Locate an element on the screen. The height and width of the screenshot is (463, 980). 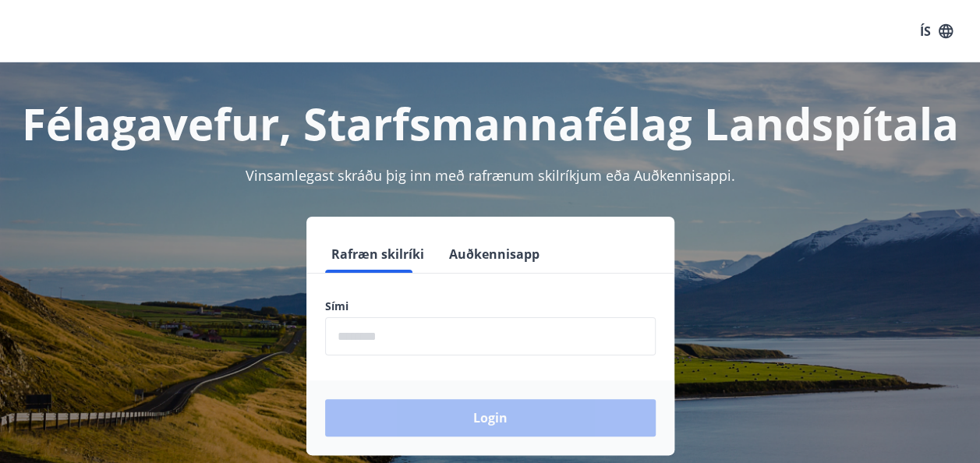
button: Rafræn skilríki is located at coordinates (378, 254).